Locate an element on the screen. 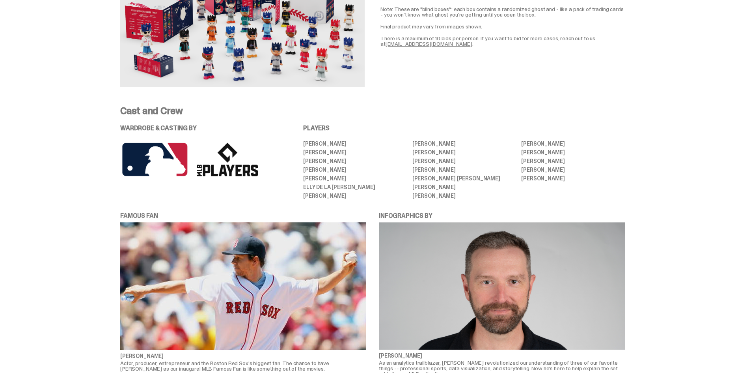 The image size is (751, 373). p: INFOGRAPHICS BY is located at coordinates (502, 216).